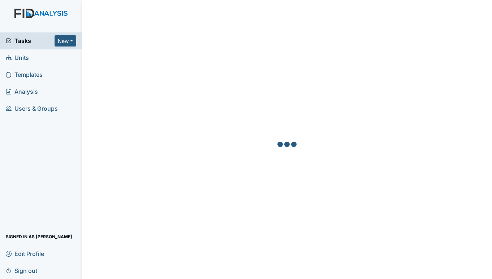 This screenshot has width=492, height=279. What do you see at coordinates (24, 75) in the screenshot?
I see `span: Templates` at bounding box center [24, 75].